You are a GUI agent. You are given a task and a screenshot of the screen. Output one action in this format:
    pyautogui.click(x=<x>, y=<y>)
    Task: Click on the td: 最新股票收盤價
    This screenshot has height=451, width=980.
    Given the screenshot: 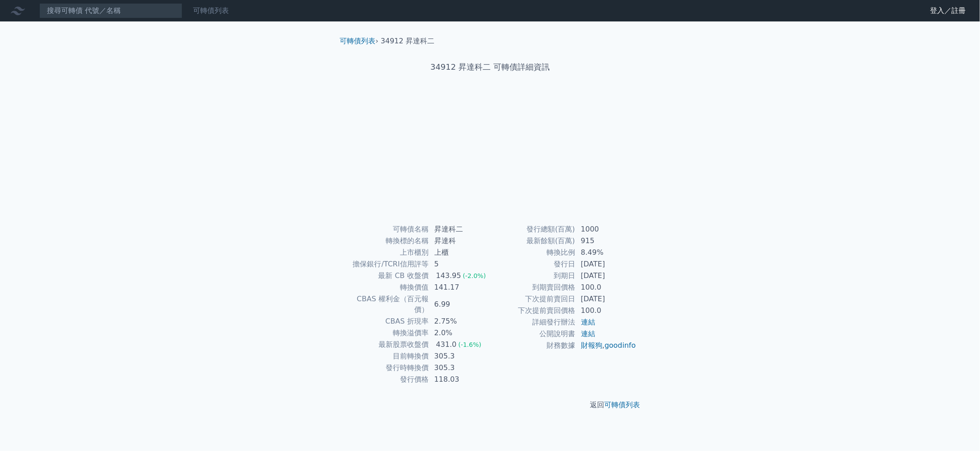 What is the action you would take?
    pyautogui.click(x=386, y=344)
    